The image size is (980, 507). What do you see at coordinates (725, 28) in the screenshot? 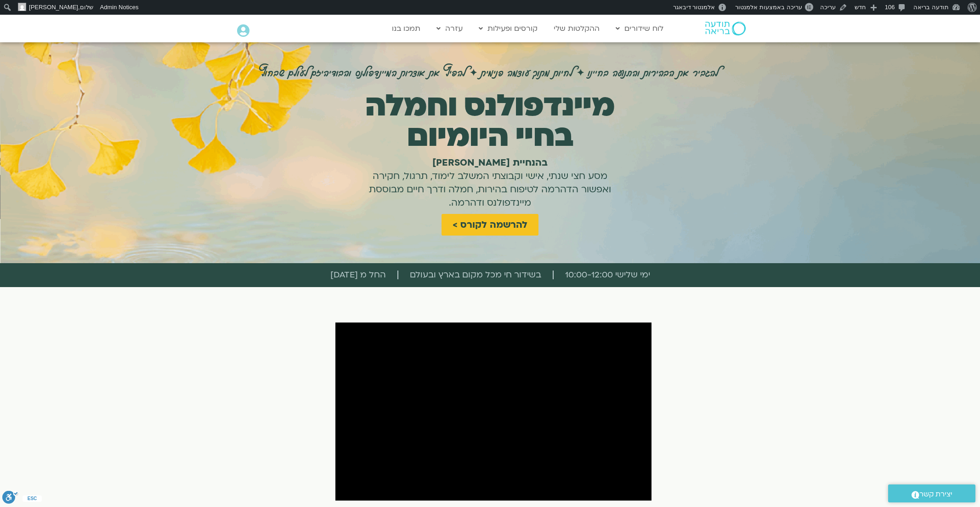
I see `img: תודעה בריאה` at bounding box center [725, 28].